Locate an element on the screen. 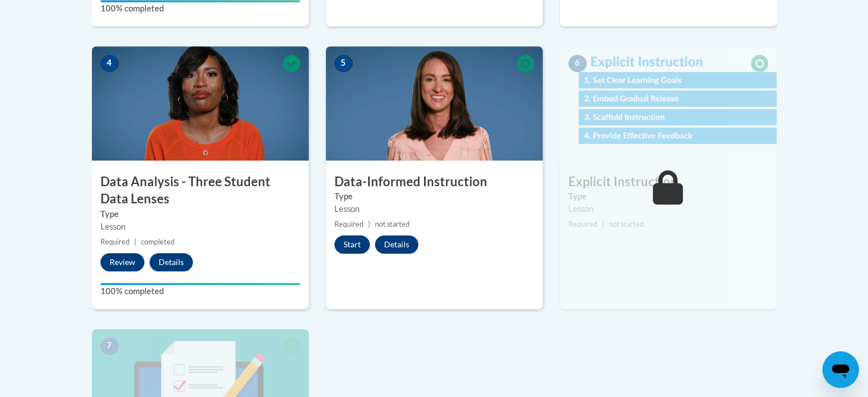 The width and height of the screenshot is (868, 397). span: 6 is located at coordinates (578, 64).